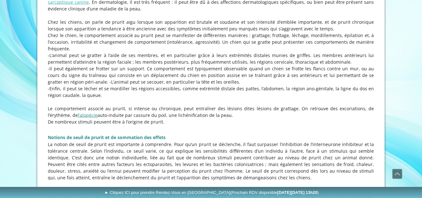 This screenshot has width=422, height=198. What do you see at coordinates (211, 59) in the screenshot?
I see `p: -L’animal peut se gratter à l’aide de ses membres, et en particulier grâce à leurs extrémités dis...` at bounding box center [211, 59].